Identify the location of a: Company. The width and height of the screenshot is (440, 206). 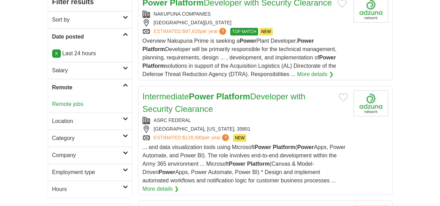
(90, 155).